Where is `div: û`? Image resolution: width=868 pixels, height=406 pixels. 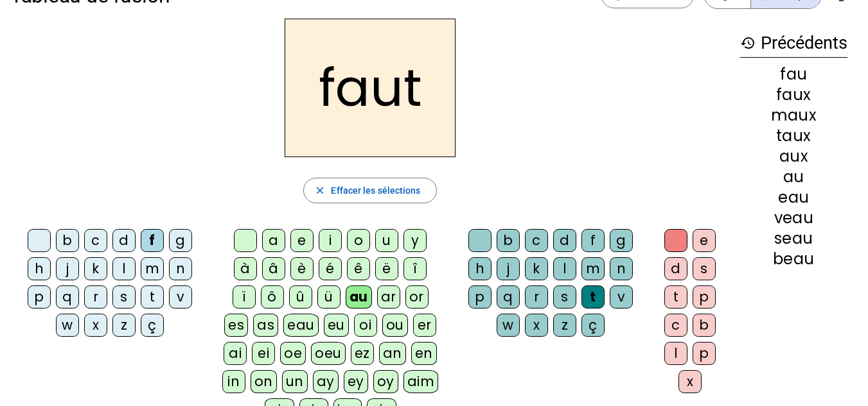 div: û is located at coordinates (300, 297).